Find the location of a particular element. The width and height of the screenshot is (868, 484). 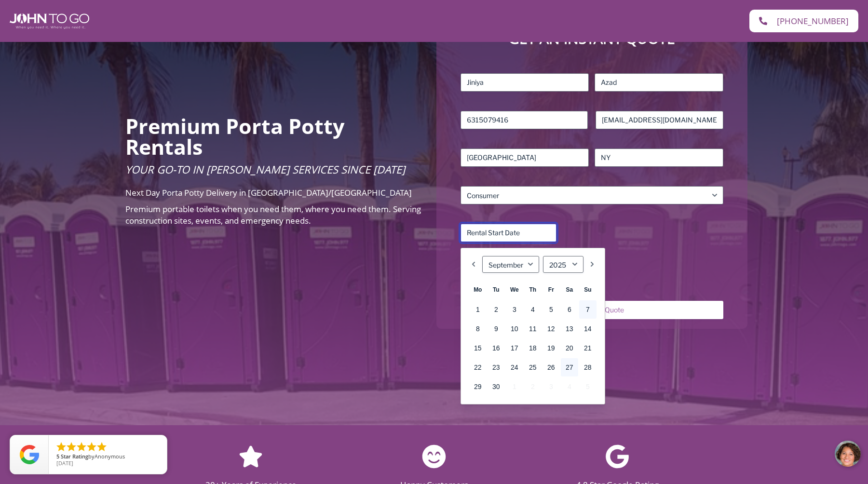

a: Previous is located at coordinates (474, 264).